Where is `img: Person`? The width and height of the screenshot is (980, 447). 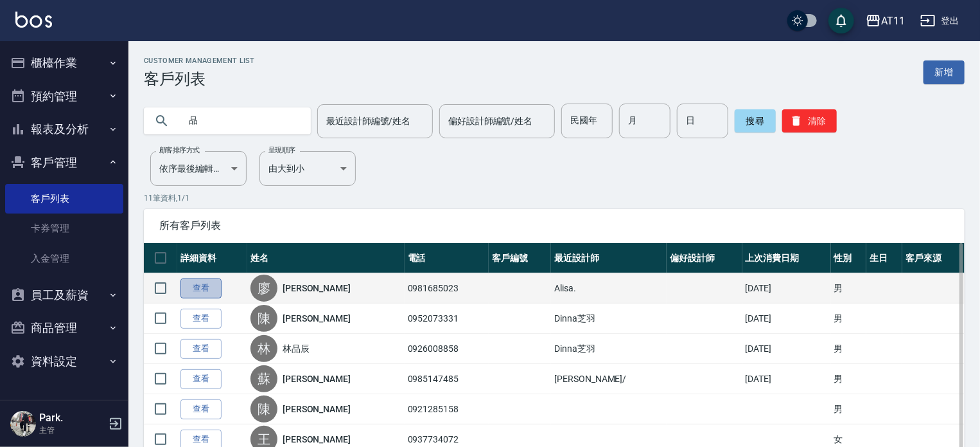
img: Person is located at coordinates (23, 424).